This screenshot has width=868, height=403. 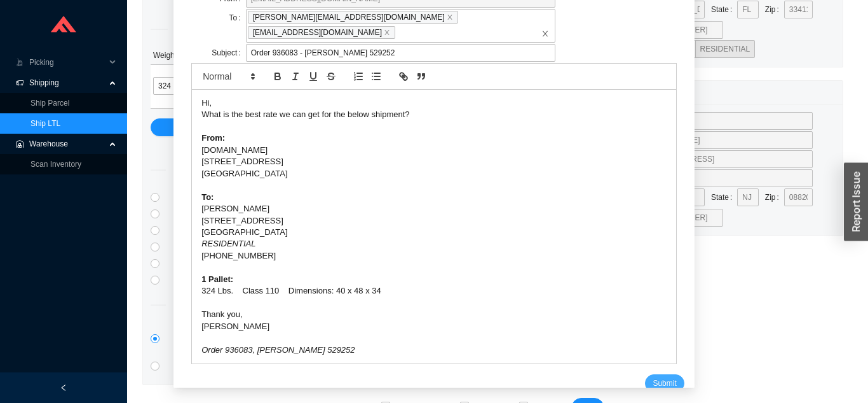 What do you see at coordinates (68, 143) in the screenshot?
I see `span: Warehouse` at bounding box center [68, 143].